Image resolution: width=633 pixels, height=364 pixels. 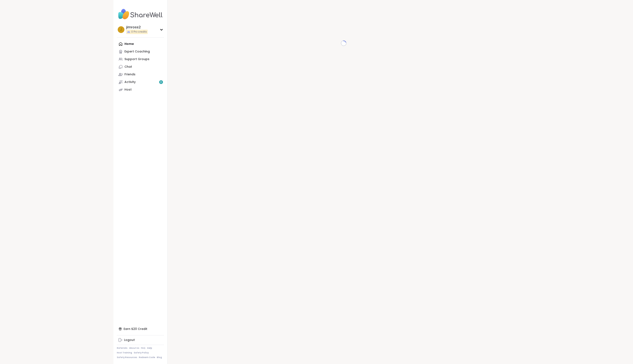 I want to click on div: Earn $20 Credit, so click(x=140, y=329).